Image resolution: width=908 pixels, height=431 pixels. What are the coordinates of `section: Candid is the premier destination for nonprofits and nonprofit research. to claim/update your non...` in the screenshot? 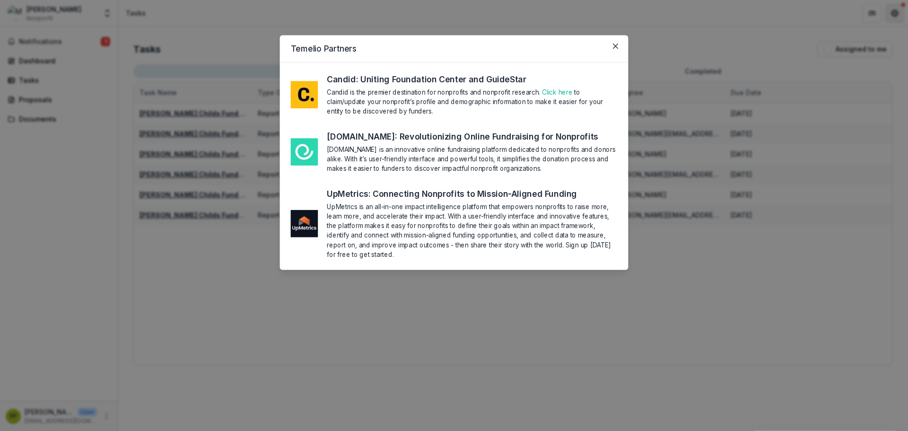 It's located at (472, 102).